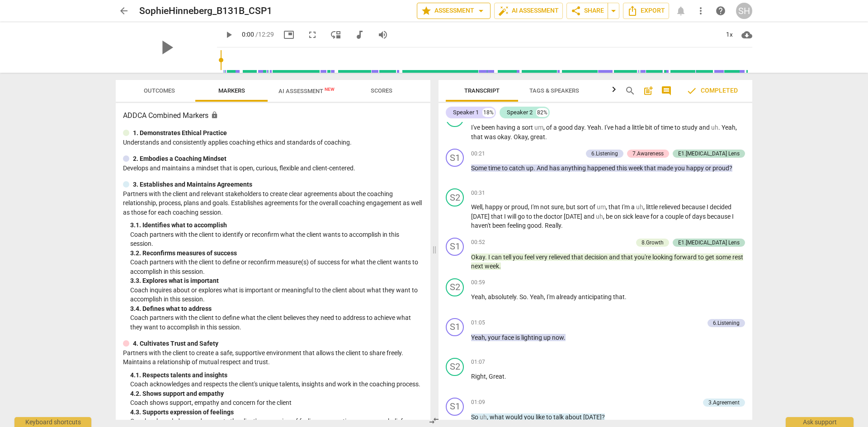 The width and height of the screenshot is (868, 427). What do you see at coordinates (621, 128) in the screenshot?
I see `span: had` at bounding box center [621, 128].